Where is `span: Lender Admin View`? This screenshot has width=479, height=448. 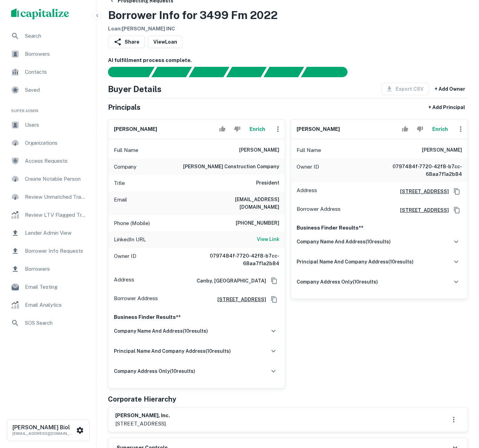 span: Lender Admin View is located at coordinates (56, 233).